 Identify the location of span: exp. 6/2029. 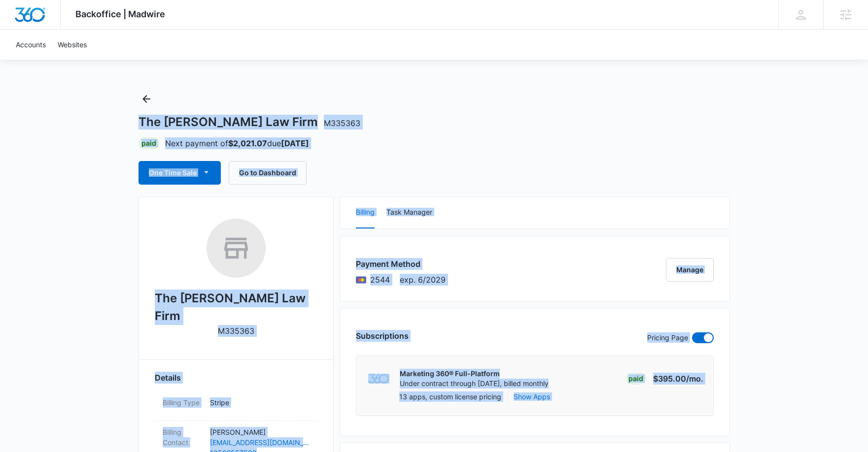
(422, 280).